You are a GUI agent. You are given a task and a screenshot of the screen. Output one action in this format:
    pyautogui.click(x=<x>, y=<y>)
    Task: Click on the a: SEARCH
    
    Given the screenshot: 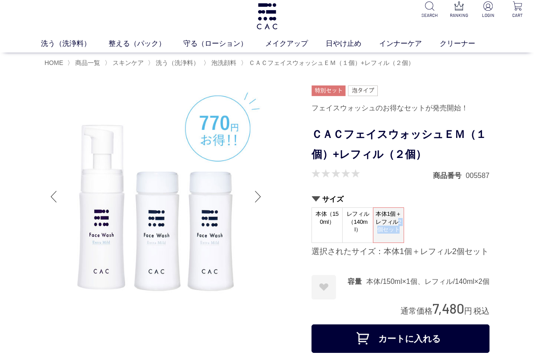 What is the action you would take?
    pyautogui.click(x=430, y=10)
    